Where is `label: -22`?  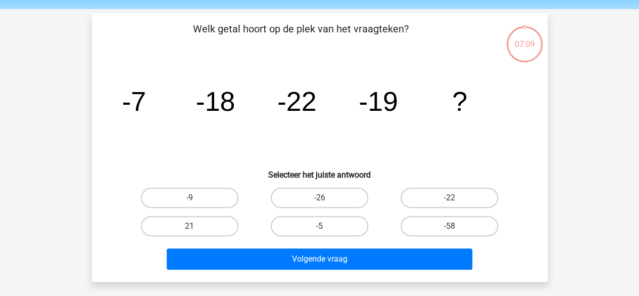 label: -22 is located at coordinates (449, 198).